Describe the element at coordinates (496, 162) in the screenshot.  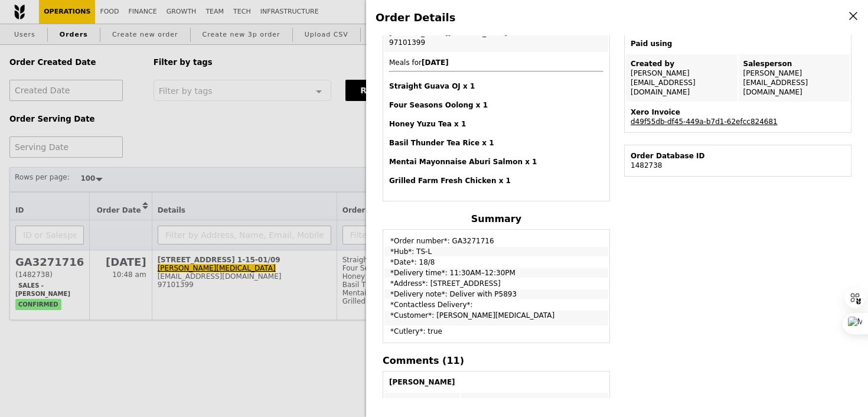
I see `h4: Mentai Mayonnaise Aburi Salmon x 1` at that location.